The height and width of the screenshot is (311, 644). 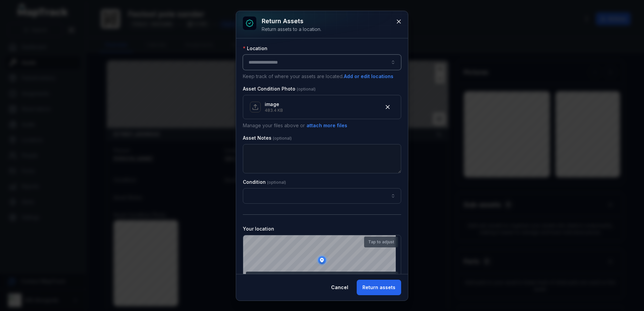 I want to click on label: Your location, so click(x=258, y=229).